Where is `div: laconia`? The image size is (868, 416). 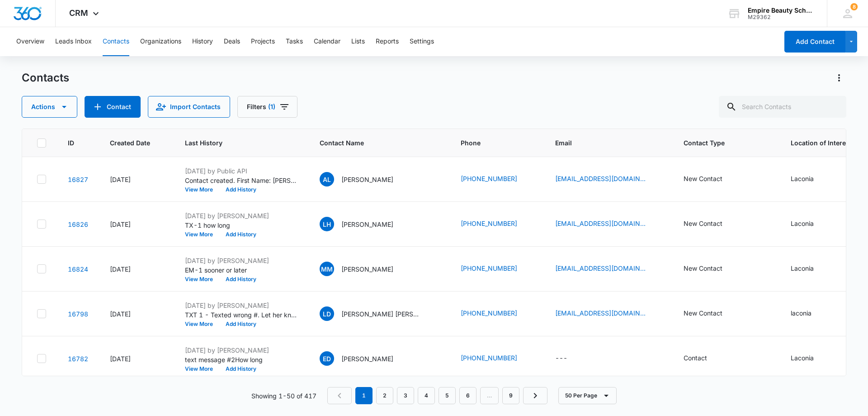 div: laconia is located at coordinates (801, 312).